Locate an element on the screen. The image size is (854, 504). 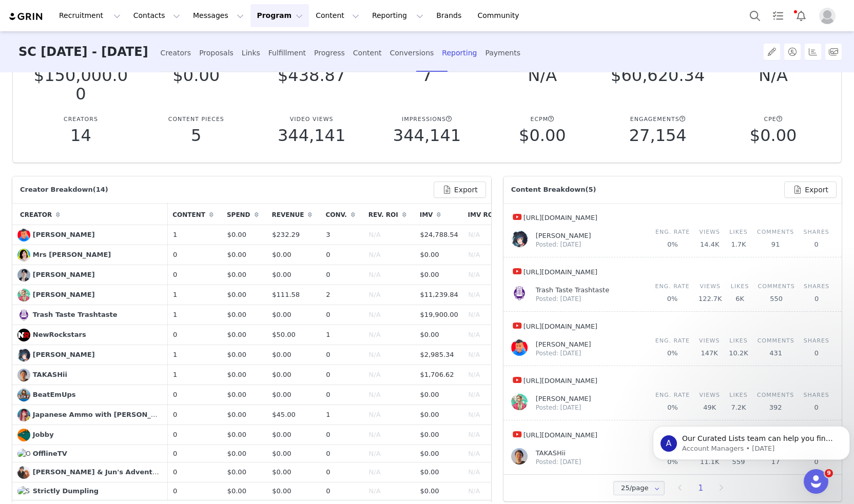
button: Notifications is located at coordinates (801, 16).